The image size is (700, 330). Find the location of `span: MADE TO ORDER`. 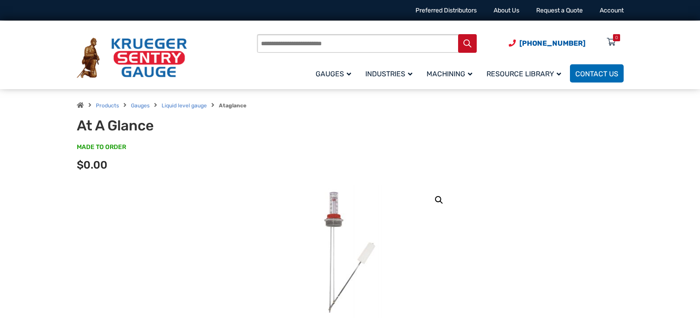

span: MADE TO ORDER is located at coordinates (101, 147).